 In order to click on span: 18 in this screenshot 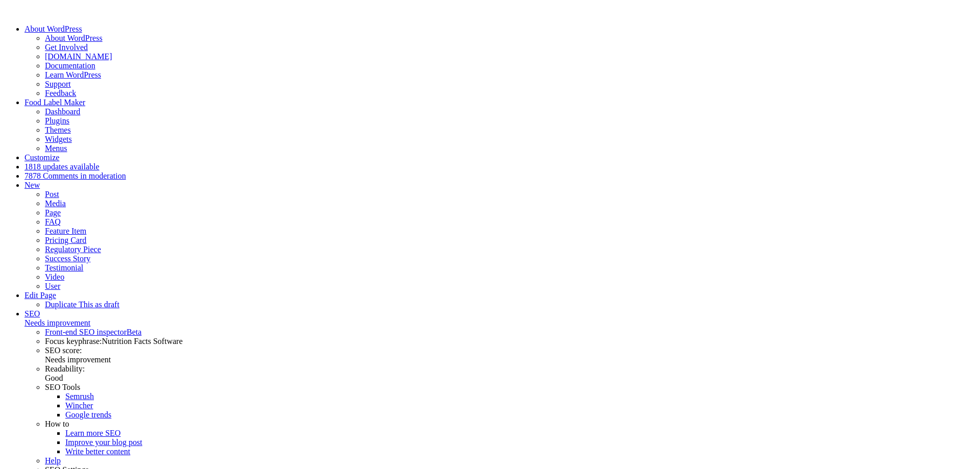, I will do `click(29, 167)`.